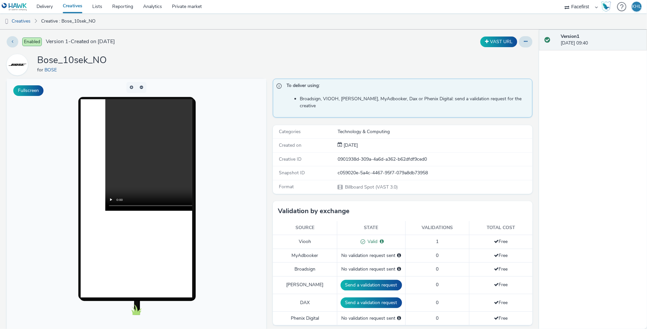  I want to click on div: Please select a deal below and click on Send to send a validation request to Broadsign., so click(399, 269).